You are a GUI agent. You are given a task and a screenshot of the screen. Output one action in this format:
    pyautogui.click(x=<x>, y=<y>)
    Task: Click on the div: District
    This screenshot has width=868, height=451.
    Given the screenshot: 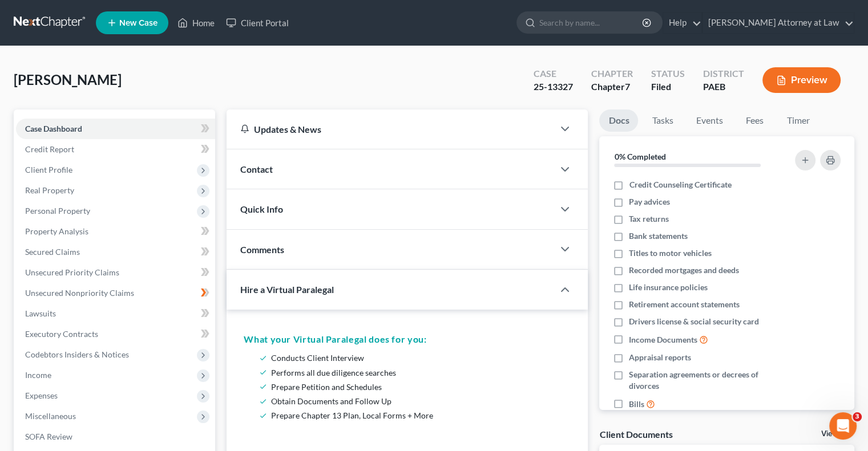 What is the action you would take?
    pyautogui.click(x=723, y=73)
    